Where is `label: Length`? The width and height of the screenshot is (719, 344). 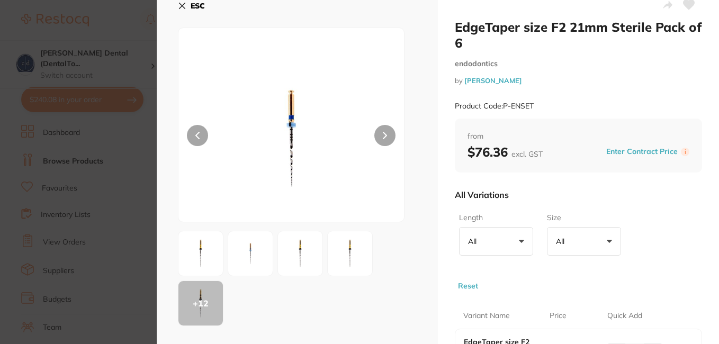
label: Length is located at coordinates (495, 218).